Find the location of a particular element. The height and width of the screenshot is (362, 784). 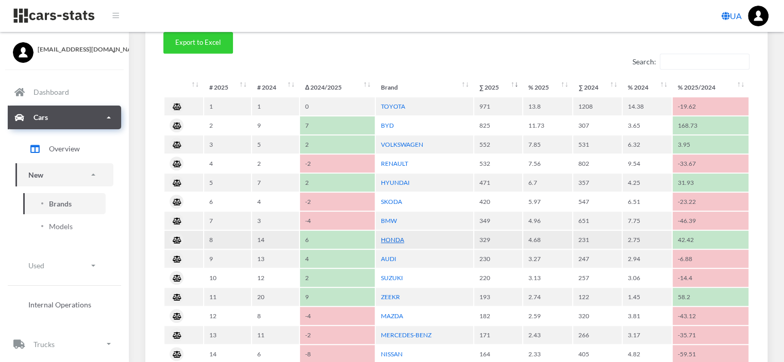

td: 2.43 is located at coordinates (547, 335).